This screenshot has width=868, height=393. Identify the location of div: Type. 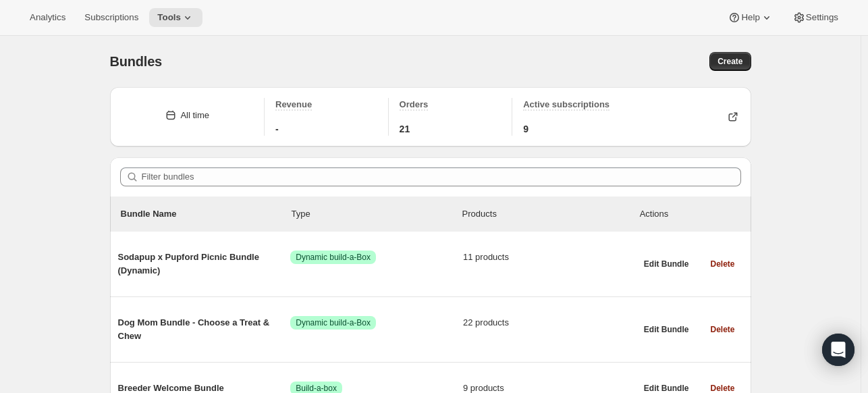
(377, 214).